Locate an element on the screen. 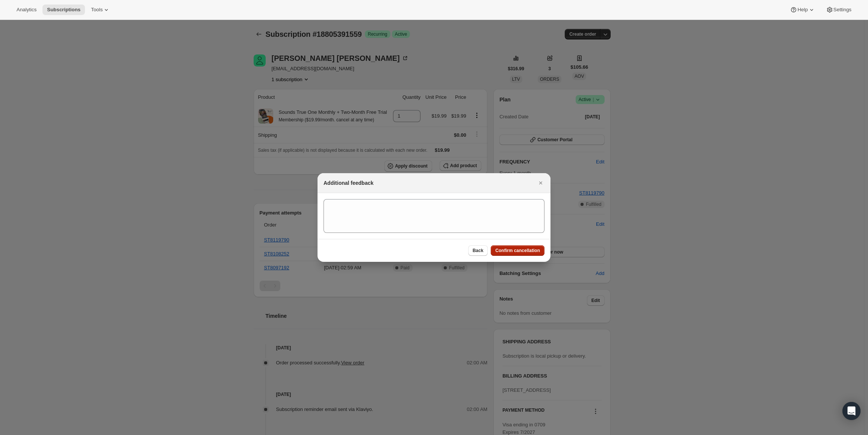  button: Close is located at coordinates (541, 183).